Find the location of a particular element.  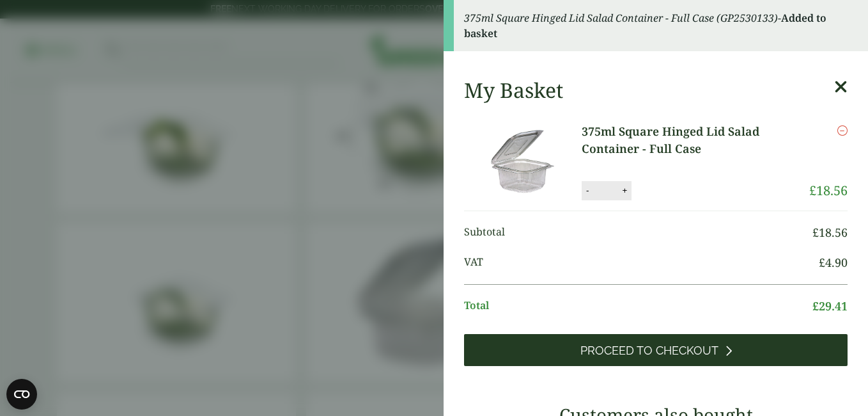

span: Total is located at coordinates (638, 306).